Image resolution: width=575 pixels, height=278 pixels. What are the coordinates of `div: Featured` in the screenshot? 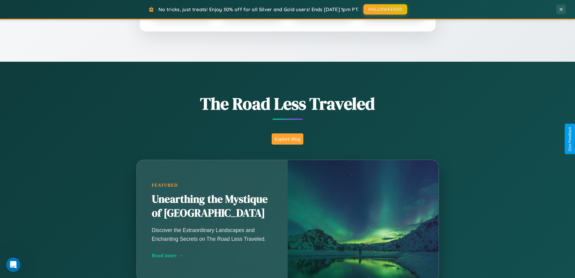 It's located at (212, 185).